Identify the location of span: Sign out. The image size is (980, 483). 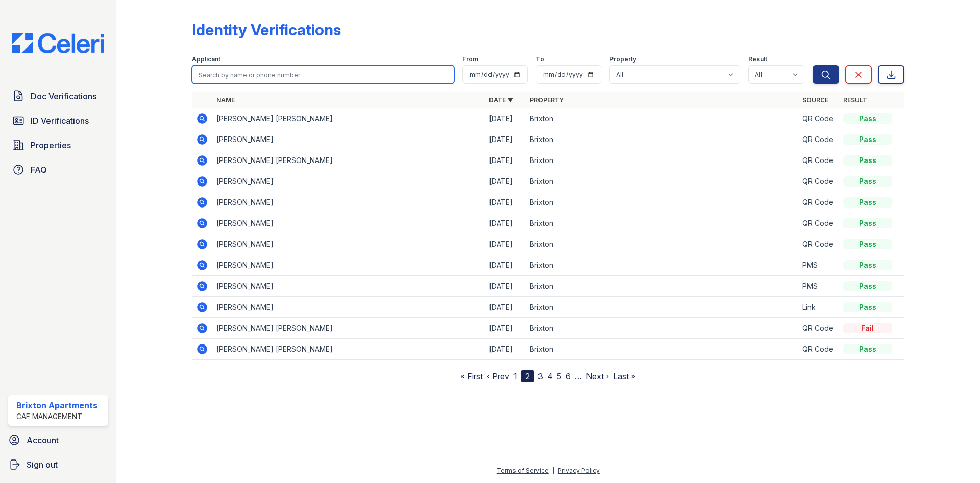
(42, 465).